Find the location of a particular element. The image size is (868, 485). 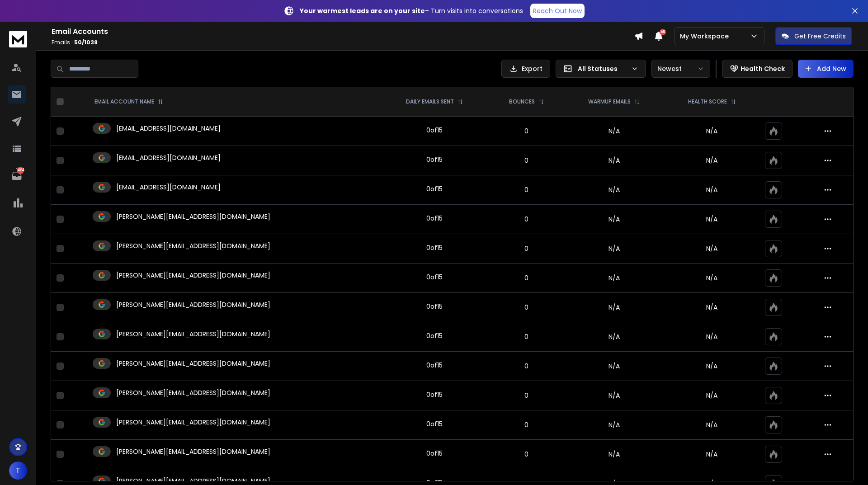

button: Newest is located at coordinates (681, 69).